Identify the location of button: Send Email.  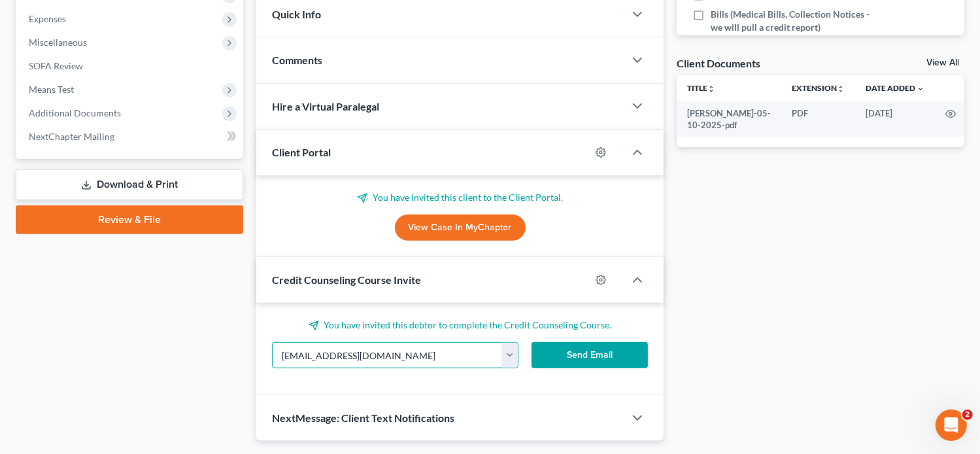
(590, 355).